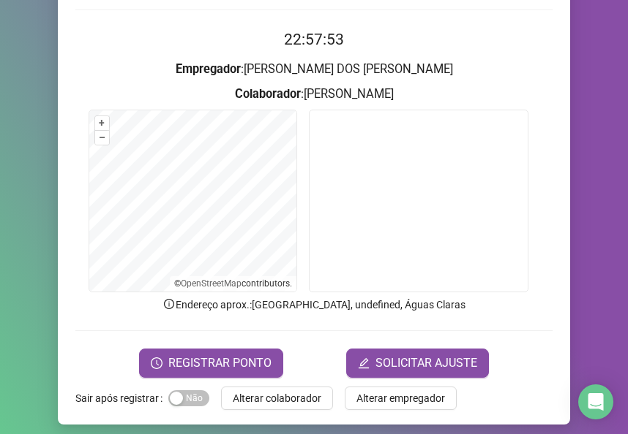 This screenshot has width=628, height=434. Describe the element at coordinates (157, 363) in the screenshot. I see `span: clock-circle` at that location.